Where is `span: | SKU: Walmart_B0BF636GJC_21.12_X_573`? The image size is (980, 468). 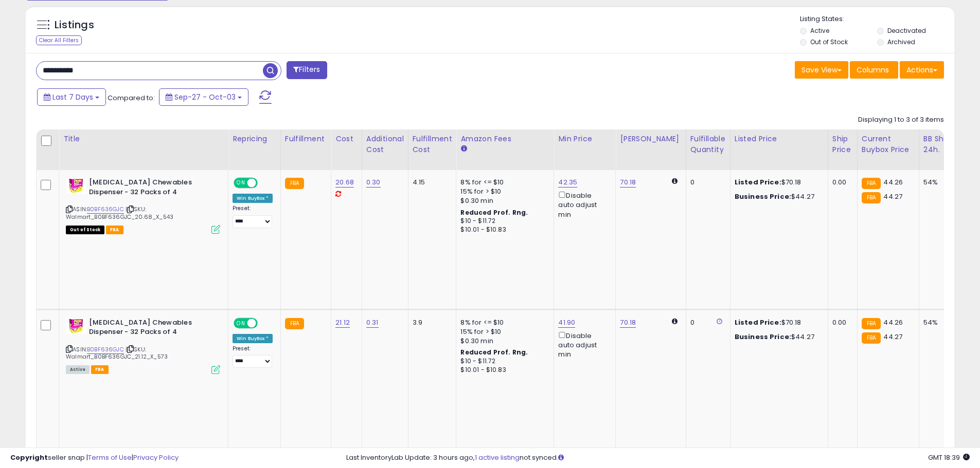
span: | SKU: Walmart_B0BF636GJC_21.12_X_573 is located at coordinates (117, 353).